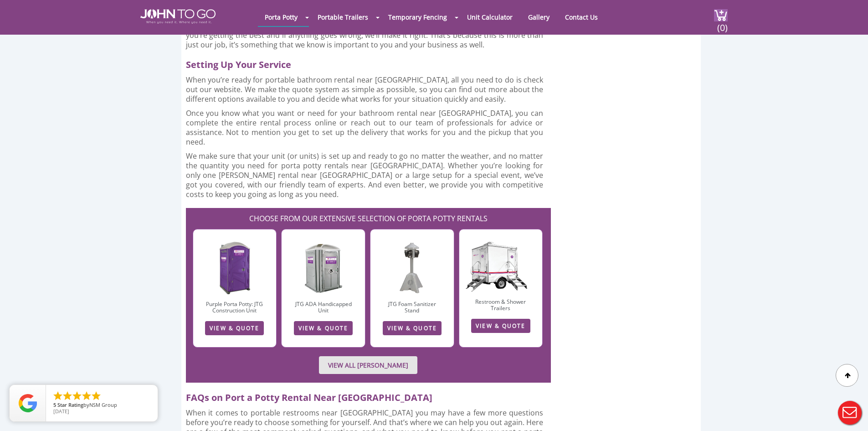  What do you see at coordinates (722, 24) in the screenshot?
I see `span: (0)` at bounding box center [722, 24].